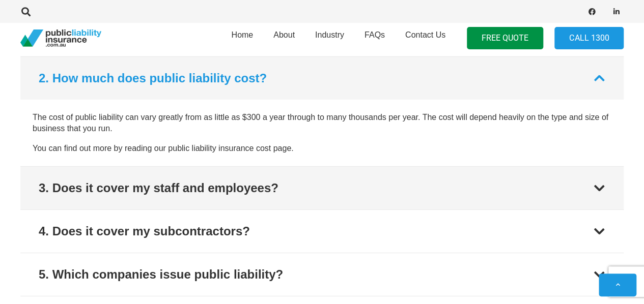 The image size is (644, 304). What do you see at coordinates (425, 35) in the screenshot?
I see `span: Contact Us` at bounding box center [425, 35].